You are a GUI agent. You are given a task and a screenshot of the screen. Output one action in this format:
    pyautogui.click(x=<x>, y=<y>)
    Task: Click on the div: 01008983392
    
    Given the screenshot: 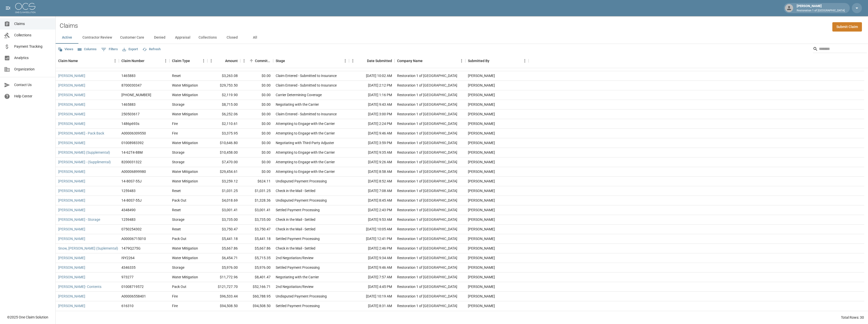 What is the action you would take?
    pyautogui.click(x=132, y=143)
    